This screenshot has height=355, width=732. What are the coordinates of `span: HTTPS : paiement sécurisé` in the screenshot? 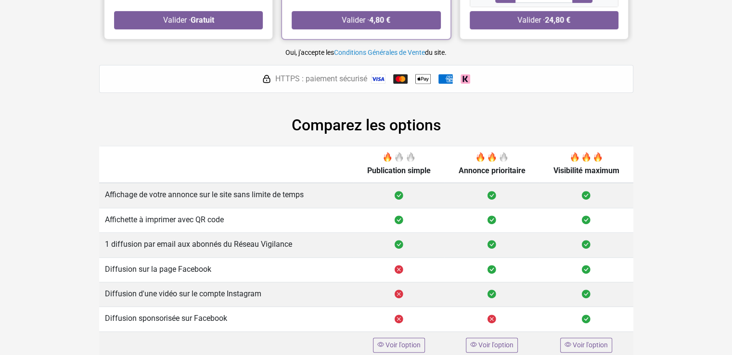 It's located at (321, 79).